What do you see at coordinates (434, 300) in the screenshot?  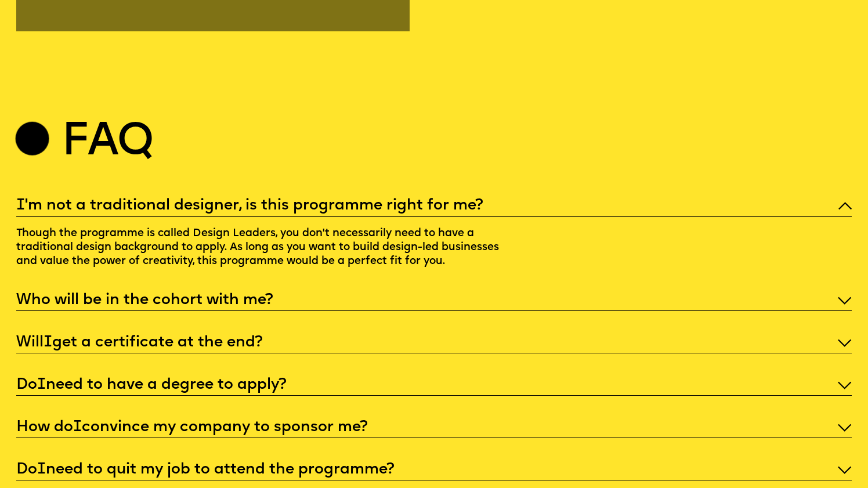 I see `p: Who will be in the cohort with me?` at bounding box center [434, 300].